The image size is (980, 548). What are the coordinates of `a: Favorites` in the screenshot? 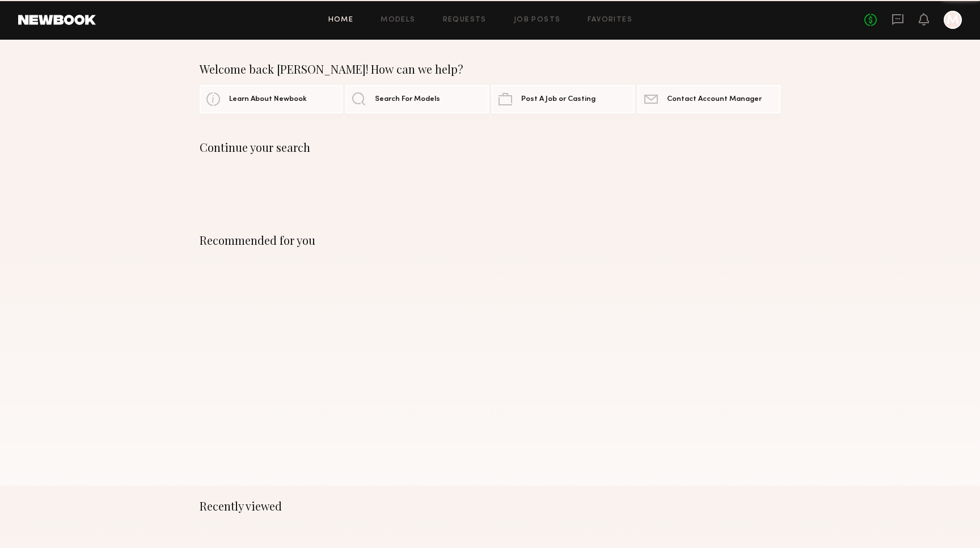 It's located at (610, 20).